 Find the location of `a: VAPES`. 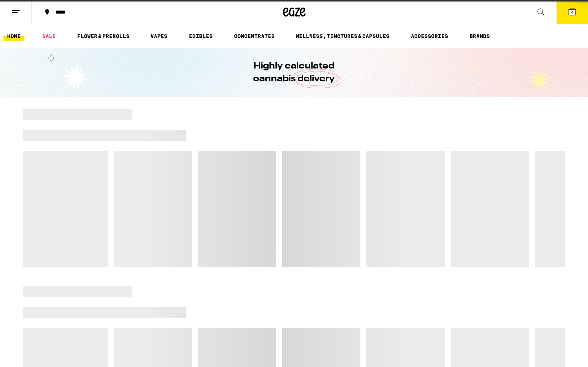

a: VAPES is located at coordinates (159, 36).